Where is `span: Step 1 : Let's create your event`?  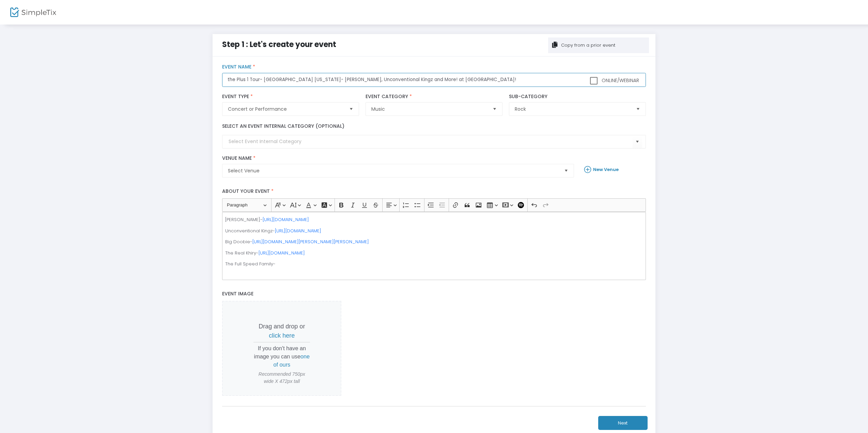
span: Step 1 : Let's create your event is located at coordinates (279, 44).